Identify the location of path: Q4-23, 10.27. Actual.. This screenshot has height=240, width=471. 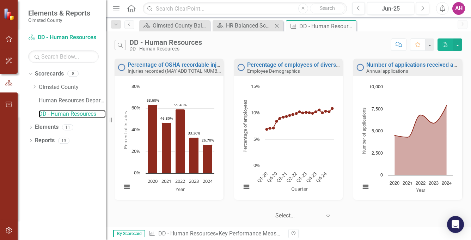
(315, 112).